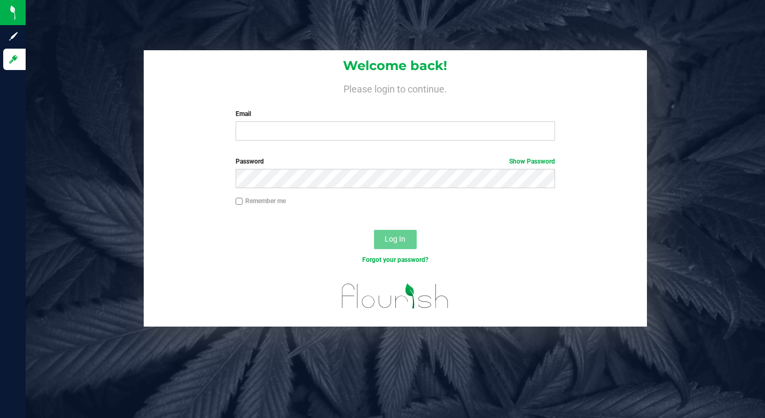 This screenshot has height=418, width=765. What do you see at coordinates (396, 296) in the screenshot?
I see `img: flourish_logo.svg` at bounding box center [396, 296].